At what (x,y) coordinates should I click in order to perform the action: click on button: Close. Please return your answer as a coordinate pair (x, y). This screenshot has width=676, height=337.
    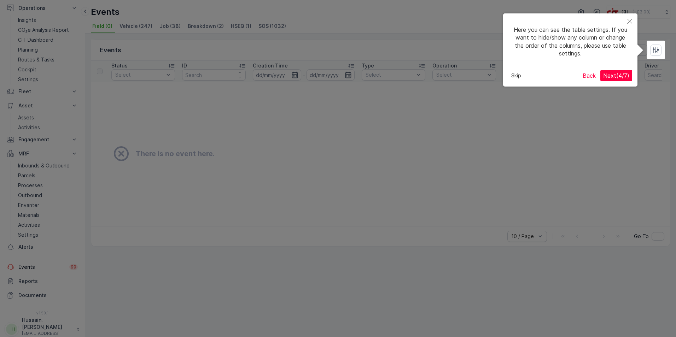
    Looking at the image, I should click on (629, 22).